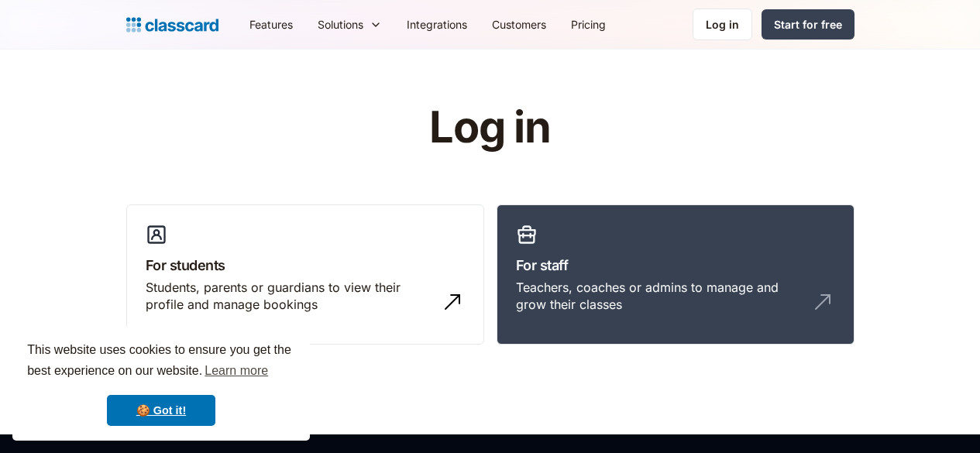 The height and width of the screenshot is (453, 980). What do you see at coordinates (722, 24) in the screenshot?
I see `div: Log in` at bounding box center [722, 24].